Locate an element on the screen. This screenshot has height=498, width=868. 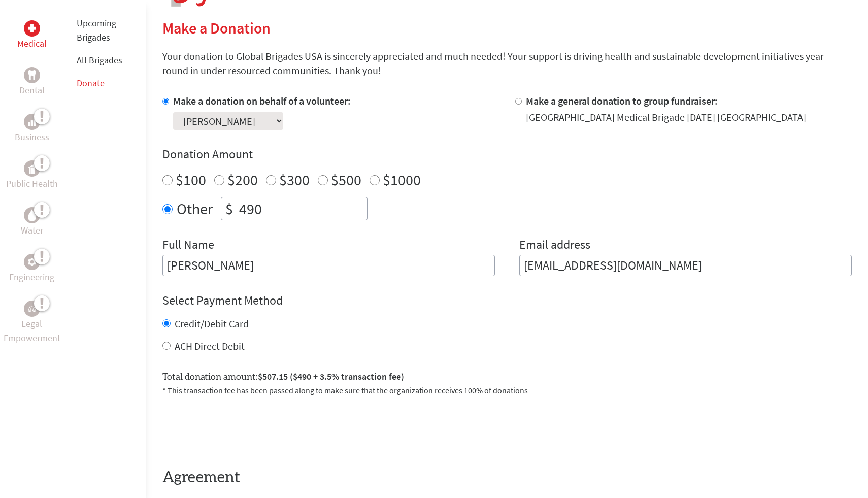
p: Engineering is located at coordinates (31, 277).